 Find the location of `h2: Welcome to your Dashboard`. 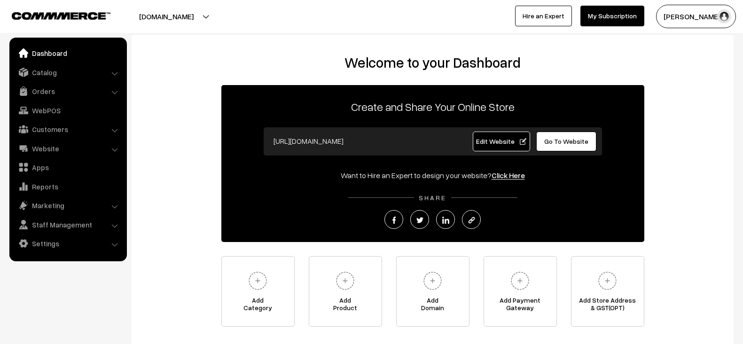

h2: Welcome to your Dashboard is located at coordinates (433, 63).